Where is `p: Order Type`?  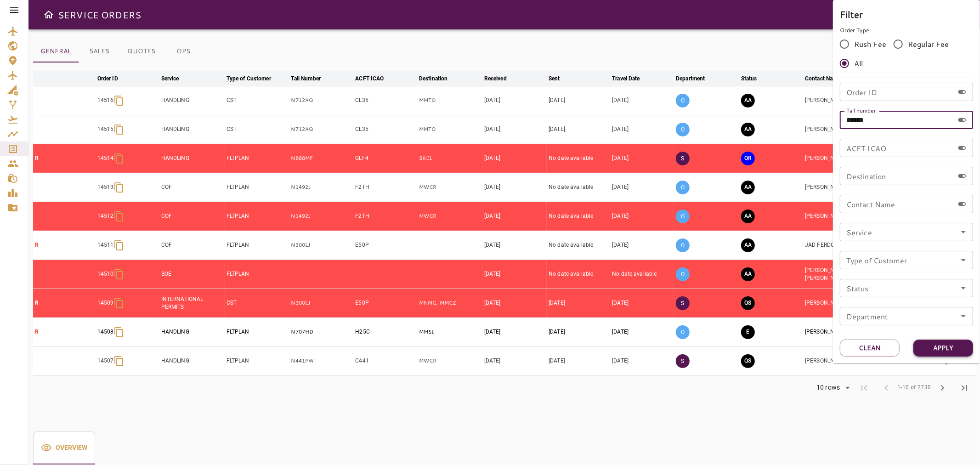 p: Order Type is located at coordinates (907, 31).